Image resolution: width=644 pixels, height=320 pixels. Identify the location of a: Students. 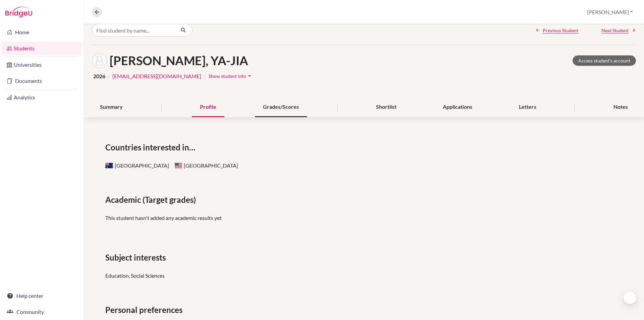
(42, 48).